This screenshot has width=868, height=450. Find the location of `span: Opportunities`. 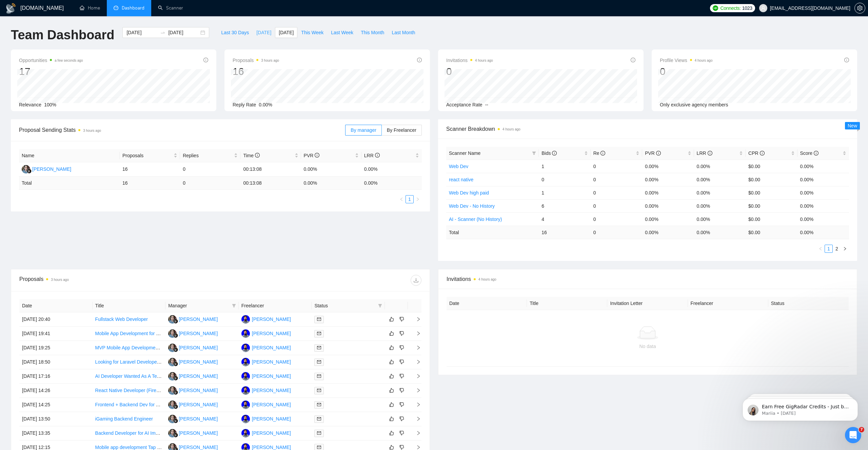

span: Opportunities is located at coordinates (51, 60).